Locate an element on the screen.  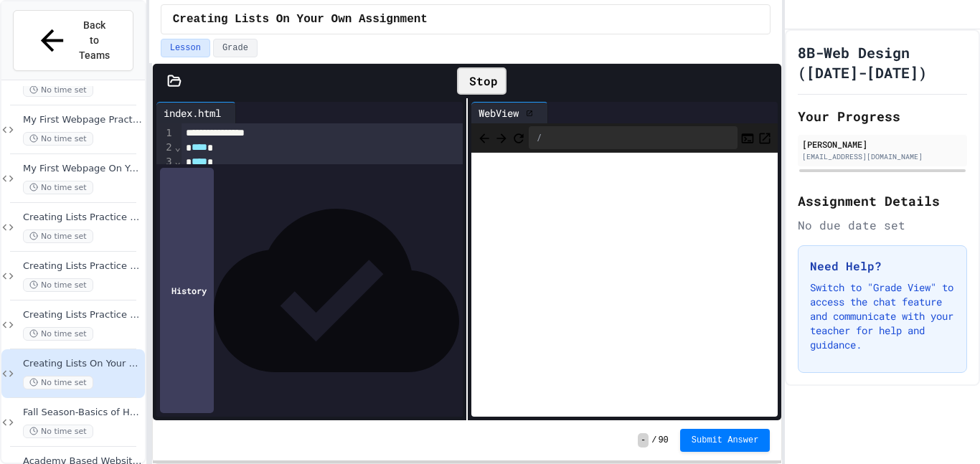
button: Console is located at coordinates (748, 138).